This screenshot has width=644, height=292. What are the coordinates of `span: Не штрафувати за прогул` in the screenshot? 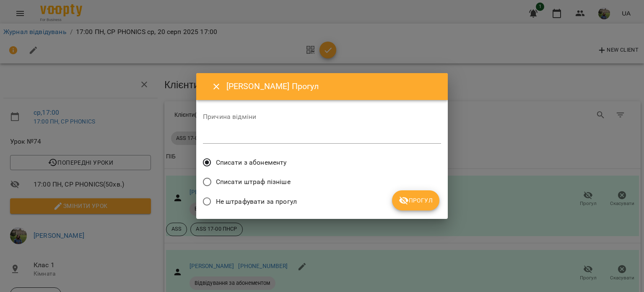 It's located at (256, 202).